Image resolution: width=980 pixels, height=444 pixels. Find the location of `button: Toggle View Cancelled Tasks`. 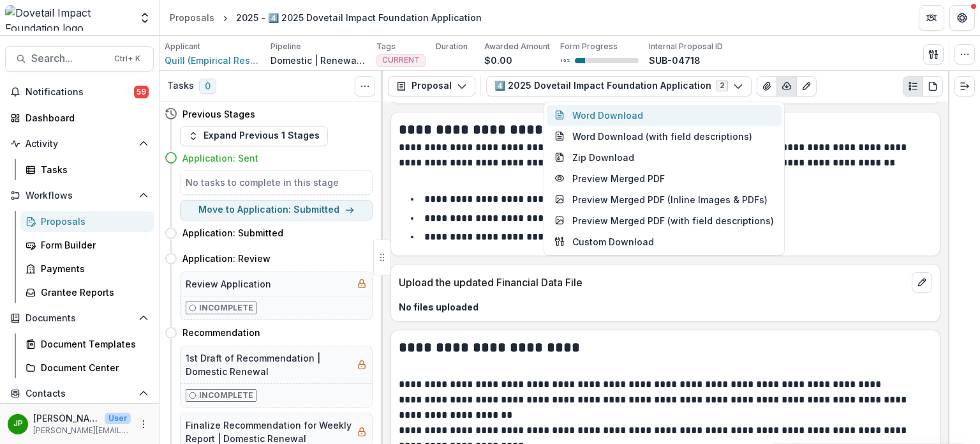

button: Toggle View Cancelled Tasks is located at coordinates (365, 86).